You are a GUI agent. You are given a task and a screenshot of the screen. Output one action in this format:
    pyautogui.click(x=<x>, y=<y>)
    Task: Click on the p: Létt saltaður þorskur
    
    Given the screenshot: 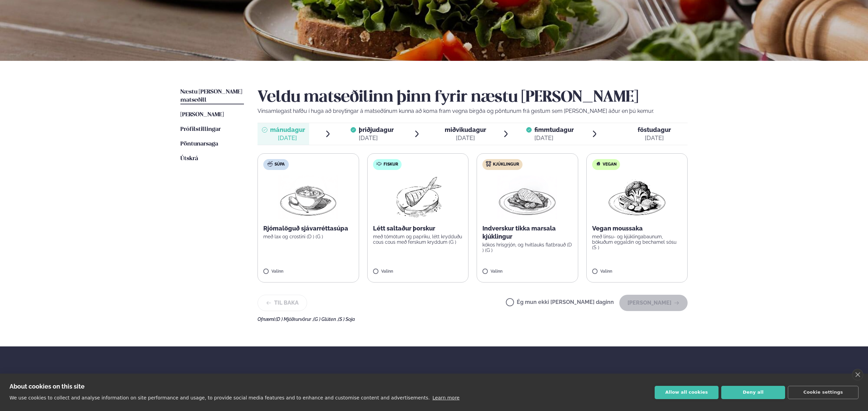 What is the action you would take?
    pyautogui.click(x=418, y=229)
    